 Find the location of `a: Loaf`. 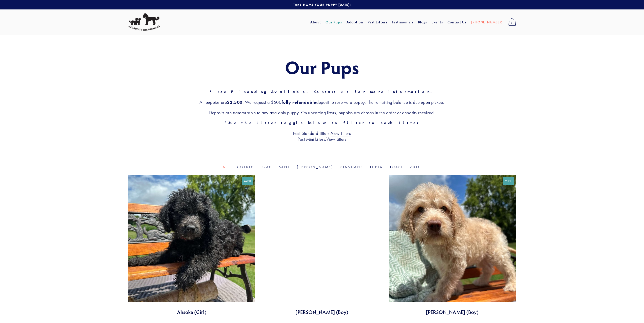

a: Loaf is located at coordinates (266, 167).